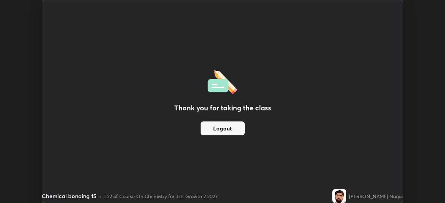  Describe the element at coordinates (222, 81) in the screenshot. I see `img: offlineFeedback.1438e8b3.svg` at that location.